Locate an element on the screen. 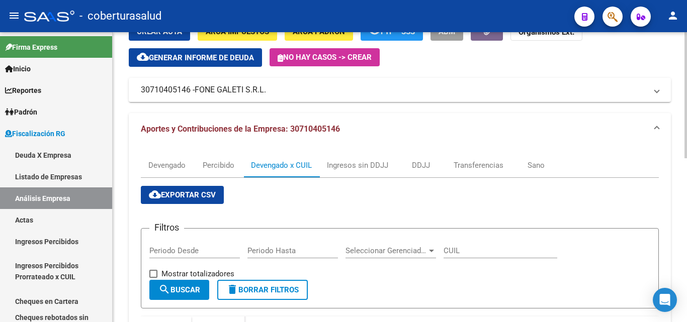 This screenshot has height=322, width=687. button: Exportar CSV is located at coordinates (182, 195).